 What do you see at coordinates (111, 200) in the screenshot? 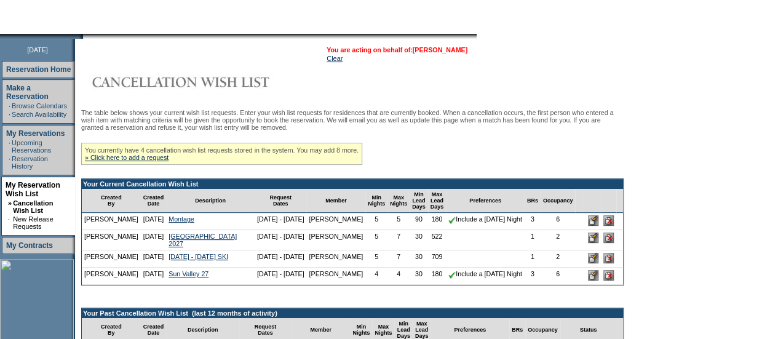
I see `td: Created By` at bounding box center [111, 200].